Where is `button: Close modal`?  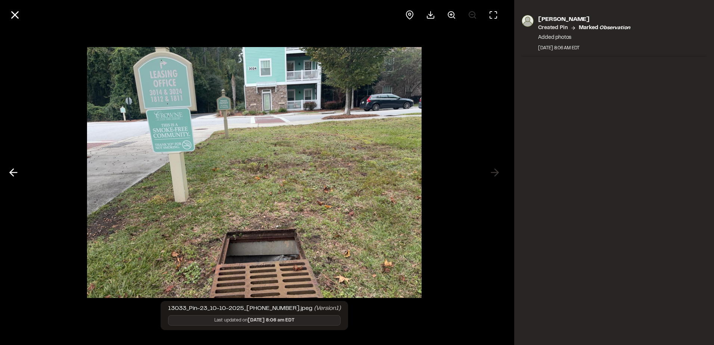 button: Close modal is located at coordinates (15, 15).